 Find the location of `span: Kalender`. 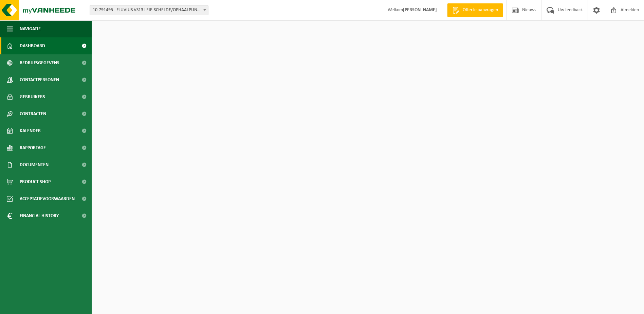

span: Kalender is located at coordinates (30, 131).